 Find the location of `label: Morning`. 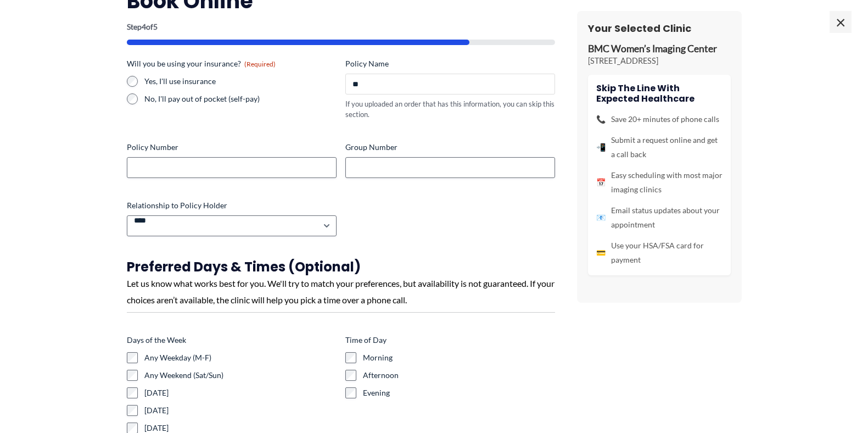

label: Morning is located at coordinates (459, 357).